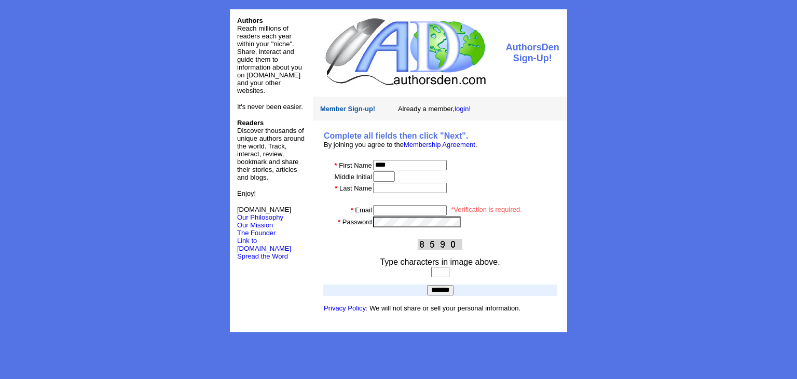 The image size is (797, 379). Describe the element at coordinates (246, 193) in the screenshot. I see `font: Enjoy!` at that location.